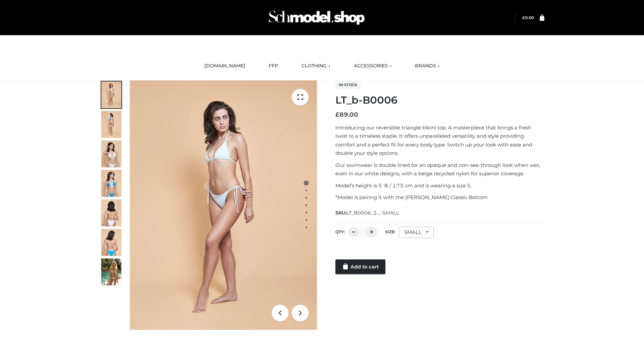  What do you see at coordinates (111, 213) in the screenshot?
I see `img: ArielClassicBikiniTop_CloudNine_AzureSky_OW114ECO_7-scaled.jpg` at bounding box center [111, 213].